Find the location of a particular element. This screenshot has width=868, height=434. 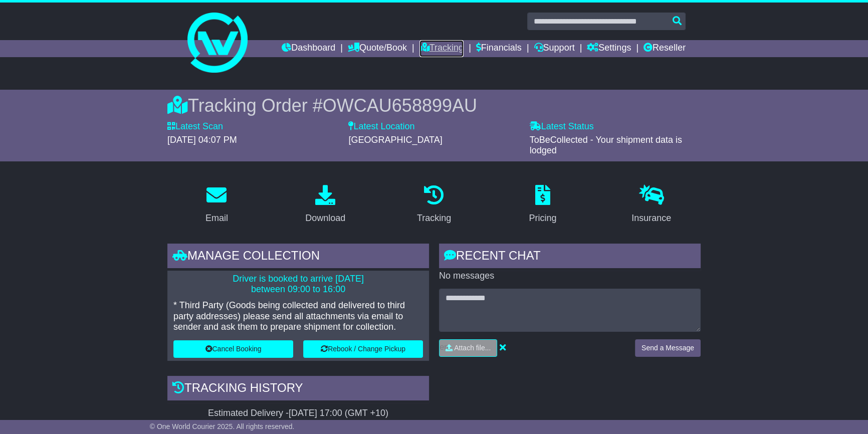

a: Settings is located at coordinates (609, 49).